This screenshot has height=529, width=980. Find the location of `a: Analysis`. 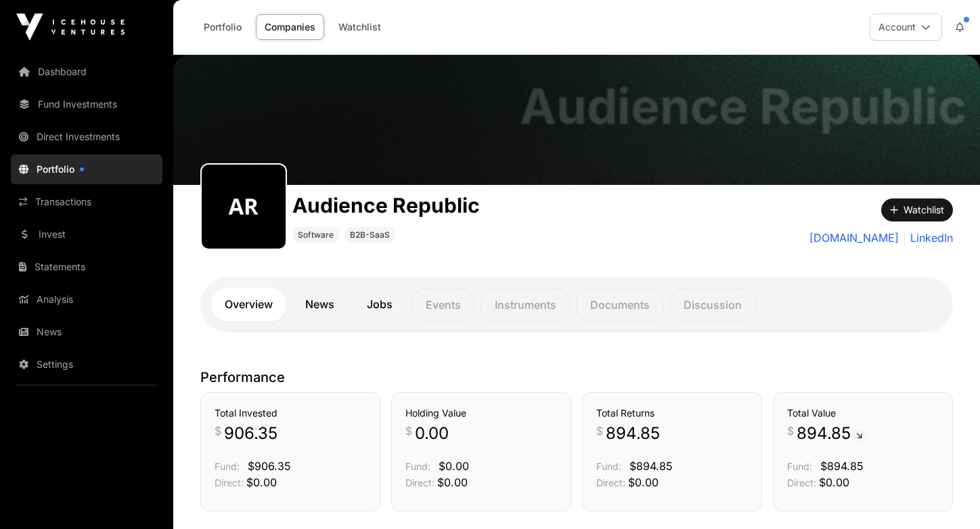

a: Analysis is located at coordinates (87, 299).